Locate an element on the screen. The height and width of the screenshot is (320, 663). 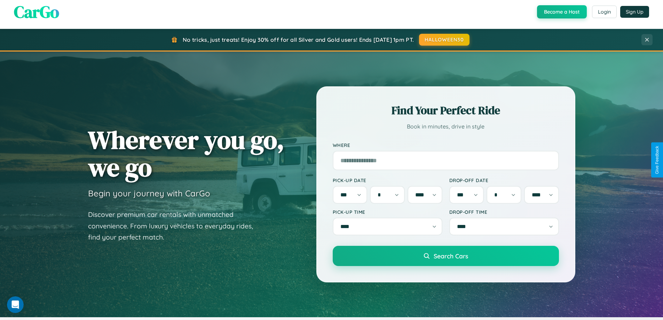
button: HALLOWEEN30 is located at coordinates (444, 40).